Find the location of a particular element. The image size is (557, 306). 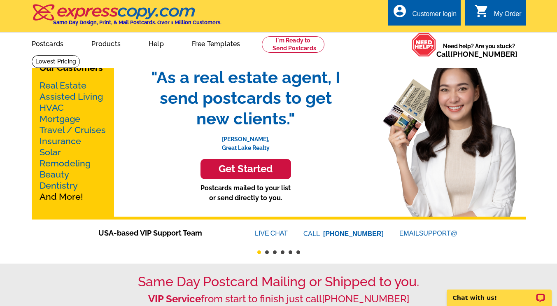

font: CALL is located at coordinates (312, 234).